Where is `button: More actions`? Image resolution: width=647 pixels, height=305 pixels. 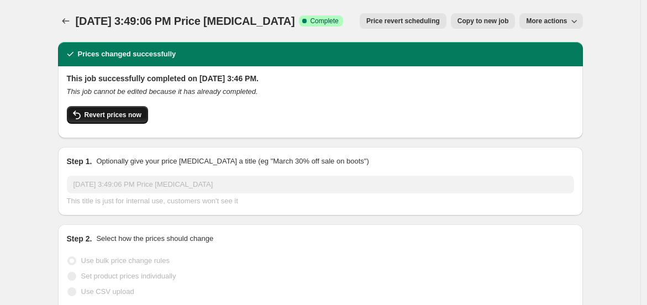 button: More actions is located at coordinates (551, 21).